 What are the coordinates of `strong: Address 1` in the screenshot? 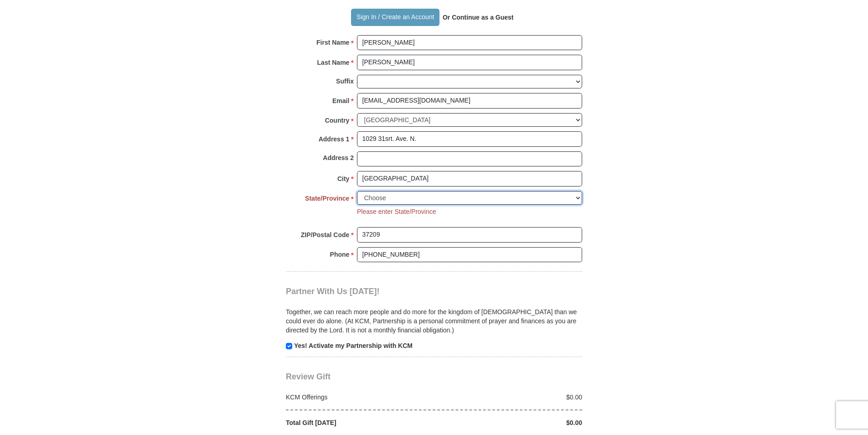 It's located at (334, 139).